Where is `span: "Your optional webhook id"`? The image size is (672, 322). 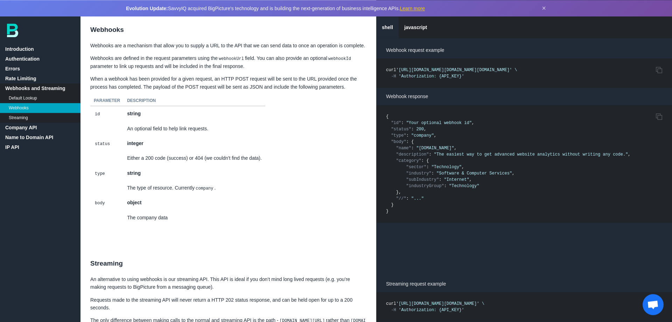 span: "Your optional webhook id" is located at coordinates (439, 123).